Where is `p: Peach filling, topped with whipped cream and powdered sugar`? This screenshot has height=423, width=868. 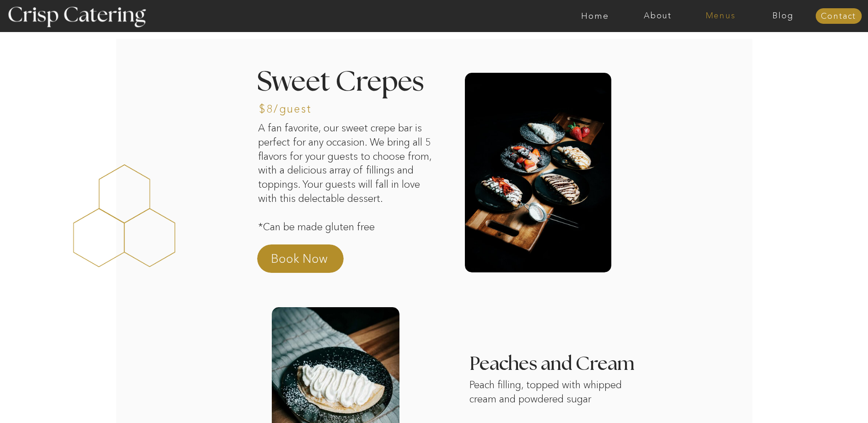
p: Peach filling, topped with whipped cream and powdered sugar is located at coordinates (553, 394).